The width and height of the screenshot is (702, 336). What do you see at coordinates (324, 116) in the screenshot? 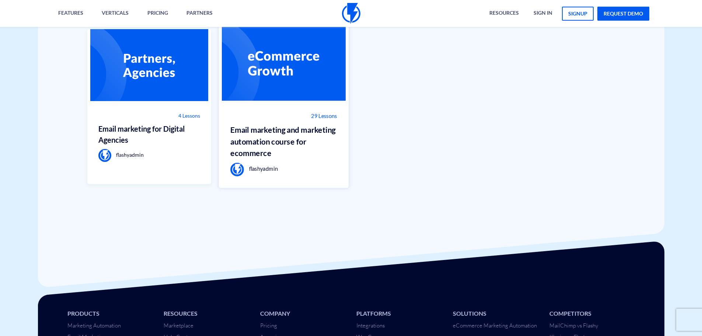
I see `span: 29 Lessons` at bounding box center [324, 116].